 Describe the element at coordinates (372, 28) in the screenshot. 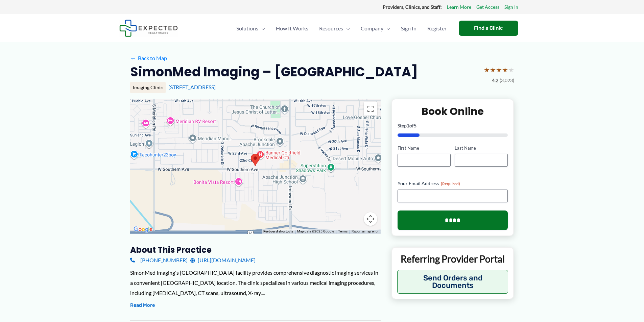

I see `span: Company` at that location.